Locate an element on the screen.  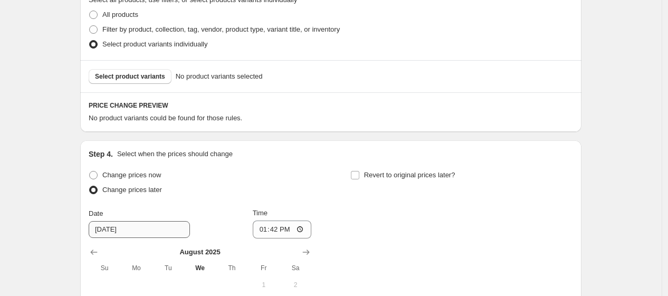
h2: Step 4. is located at coordinates (101, 154).